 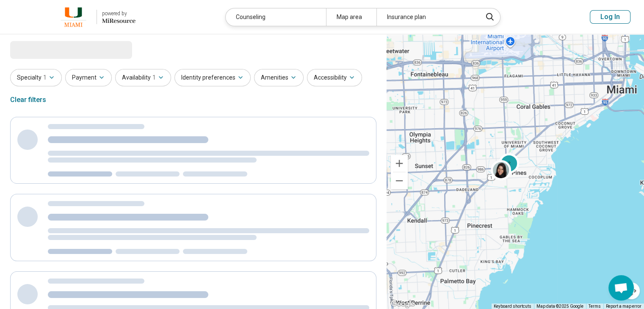 I want to click on button: Amenities, so click(x=279, y=78).